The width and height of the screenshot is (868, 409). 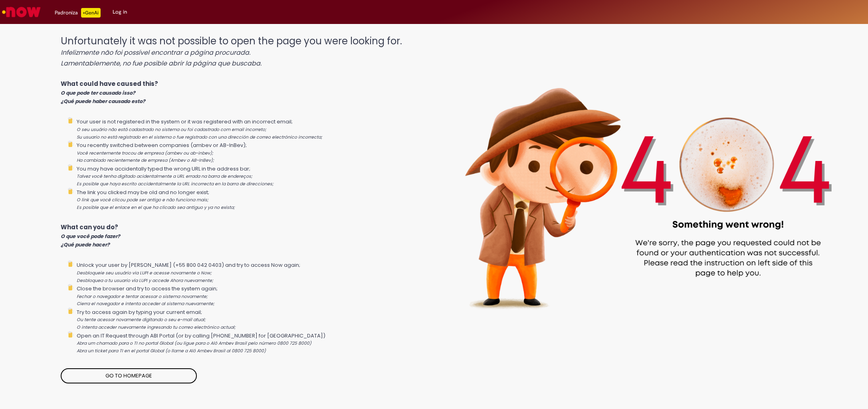 What do you see at coordinates (145, 160) in the screenshot?
I see `i: Ha cambiado recientemente de empresa (Ambev o AB-InBev);` at bounding box center [145, 160].